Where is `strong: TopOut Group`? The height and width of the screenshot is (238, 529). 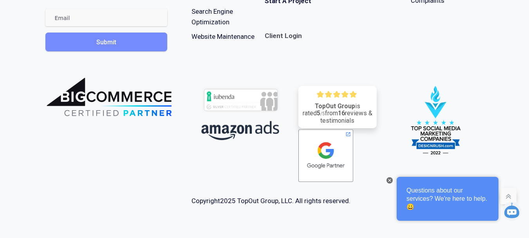
strong: TopOut Group is located at coordinates (335, 106).